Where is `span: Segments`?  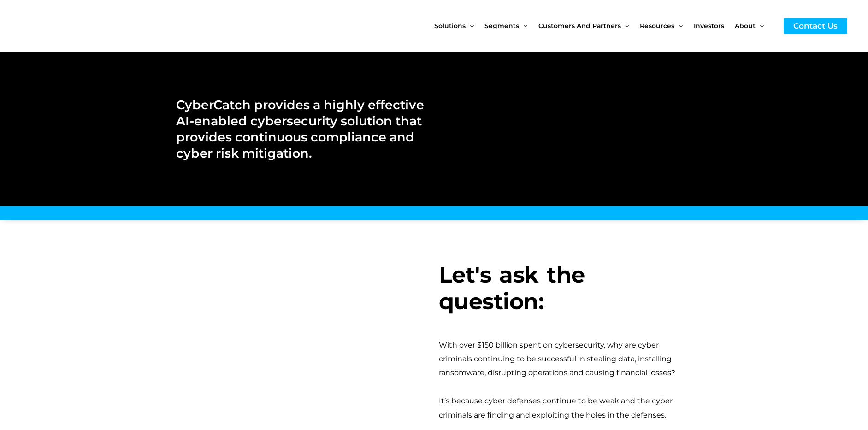
span: Segments is located at coordinates (501, 26).